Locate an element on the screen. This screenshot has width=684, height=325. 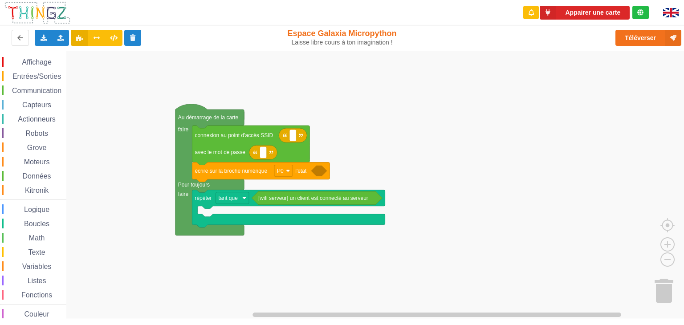
button: Appairer une carte is located at coordinates (585, 12).